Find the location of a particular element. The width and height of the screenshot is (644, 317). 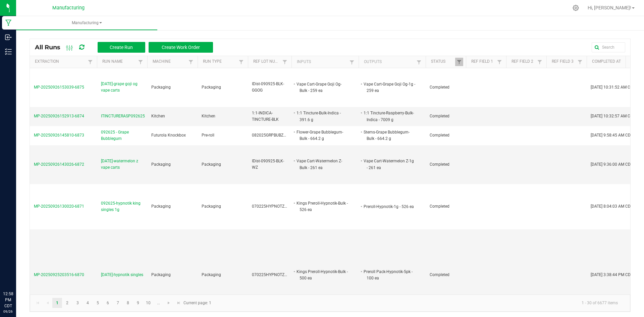

span: MP-20250926130020-6871 is located at coordinates (59, 206).